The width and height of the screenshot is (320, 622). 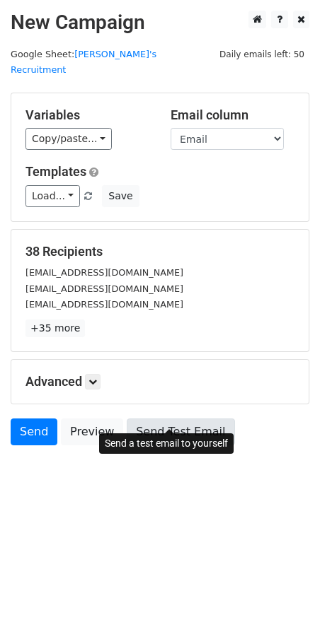 I want to click on a: Load..., so click(x=52, y=196).